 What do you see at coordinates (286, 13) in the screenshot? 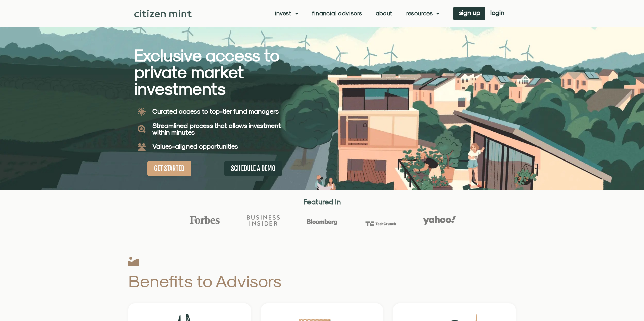
I see `a: Invest` at bounding box center [286, 13].